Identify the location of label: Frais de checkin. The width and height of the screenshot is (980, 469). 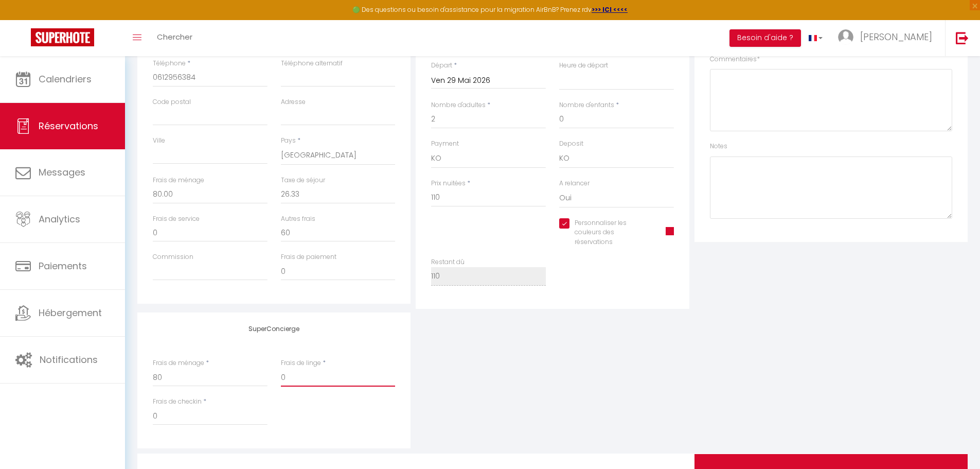
(177, 401).